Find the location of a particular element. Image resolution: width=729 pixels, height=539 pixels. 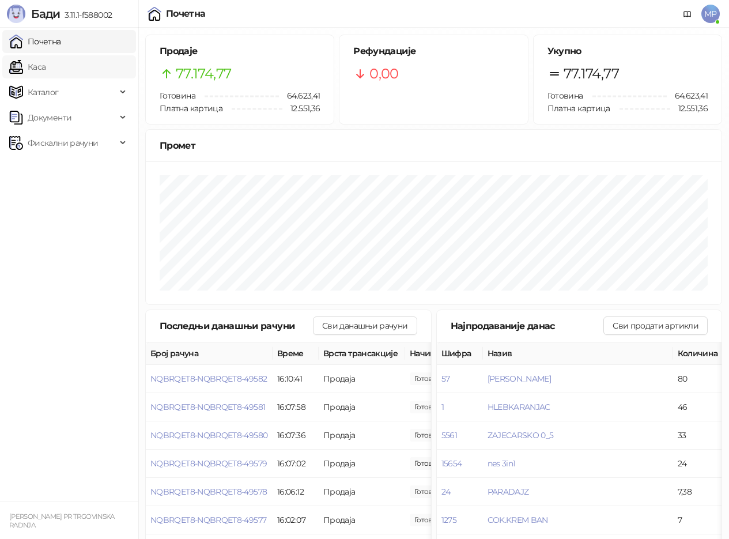

button: nes 3in1 is located at coordinates (502, 464).